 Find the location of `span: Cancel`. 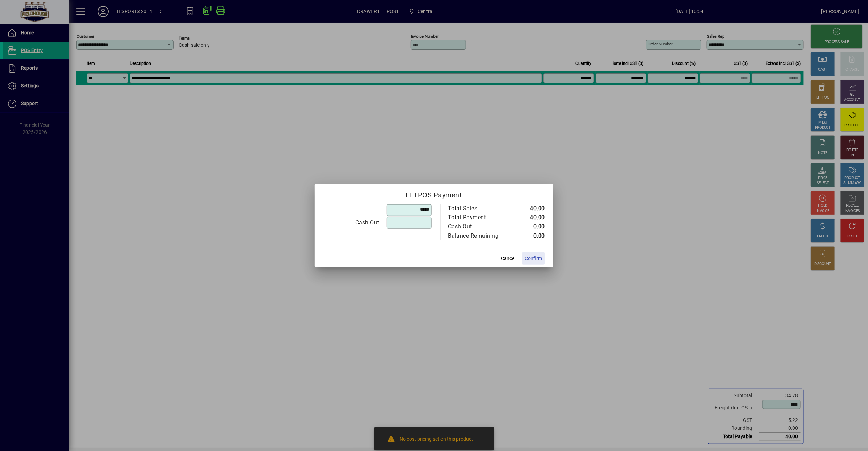

span: Cancel is located at coordinates (508, 259).